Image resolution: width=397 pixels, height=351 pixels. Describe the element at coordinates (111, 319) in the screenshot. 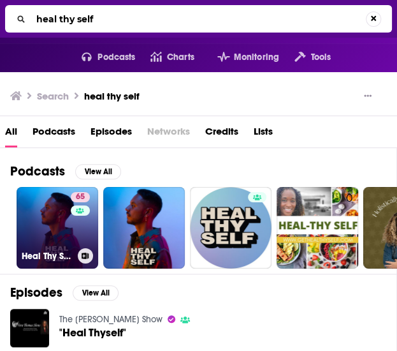

I see `a: The Vera Thomas Show` at that location.